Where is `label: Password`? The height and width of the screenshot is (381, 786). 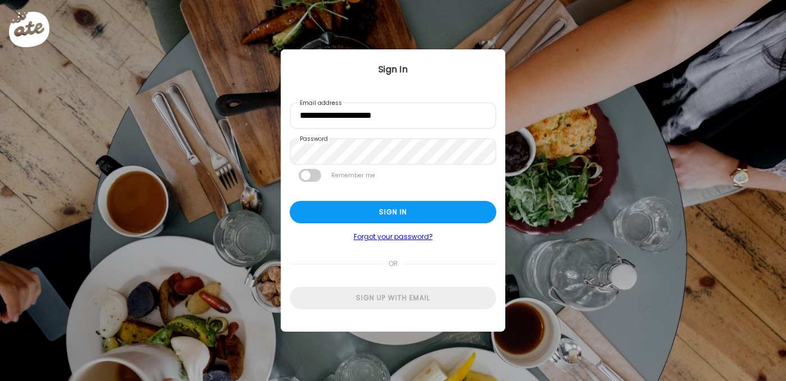
label: Password is located at coordinates (314, 139).